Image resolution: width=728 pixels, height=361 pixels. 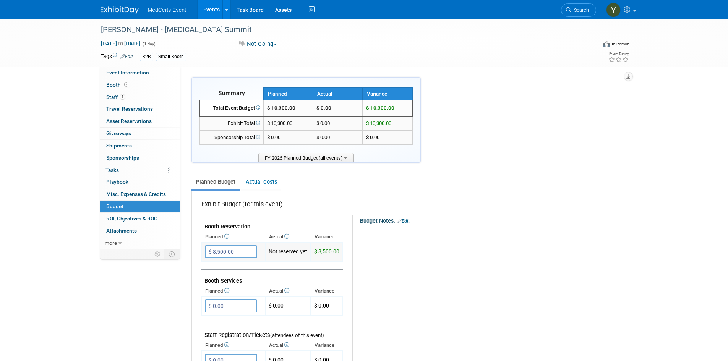 What do you see at coordinates (118, 85) in the screenshot?
I see `span: Booth` at bounding box center [118, 85].